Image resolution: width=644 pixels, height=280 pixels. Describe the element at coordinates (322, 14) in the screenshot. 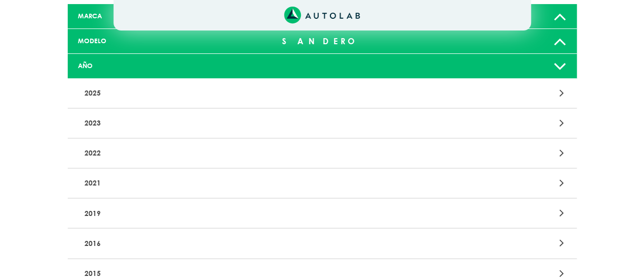

I see `a: Link al sitio de autolab` at that location.